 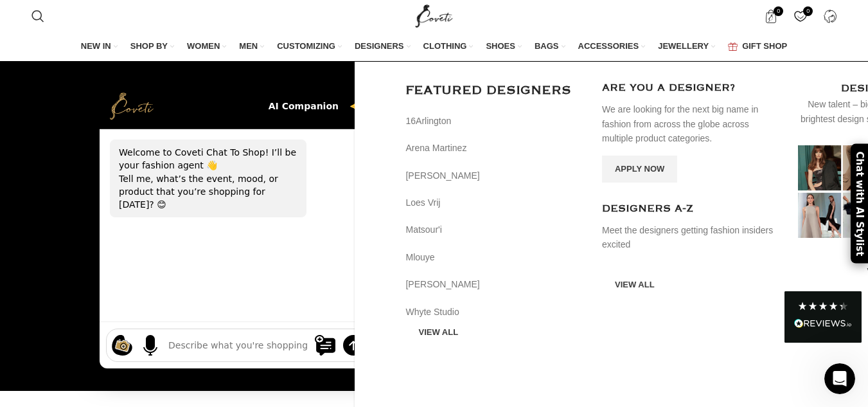 I want to click on a: Whyte Studio, so click(x=494, y=312).